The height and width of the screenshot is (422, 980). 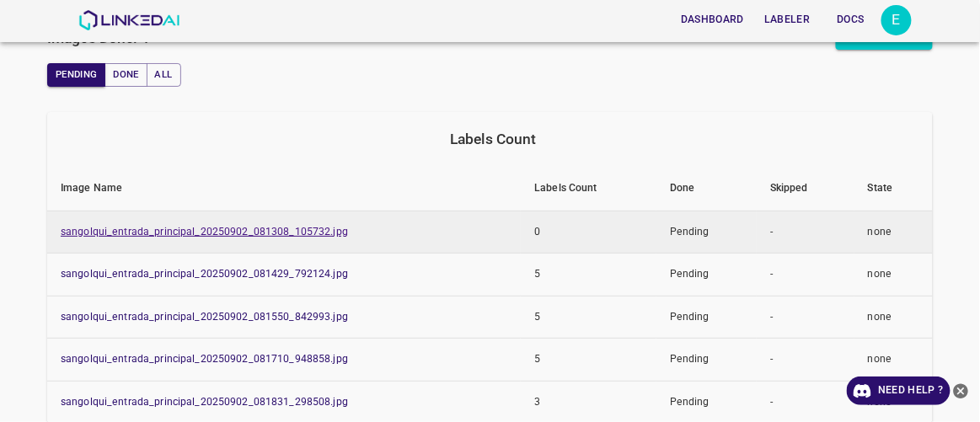 I want to click on th: Labels Count, so click(x=588, y=188).